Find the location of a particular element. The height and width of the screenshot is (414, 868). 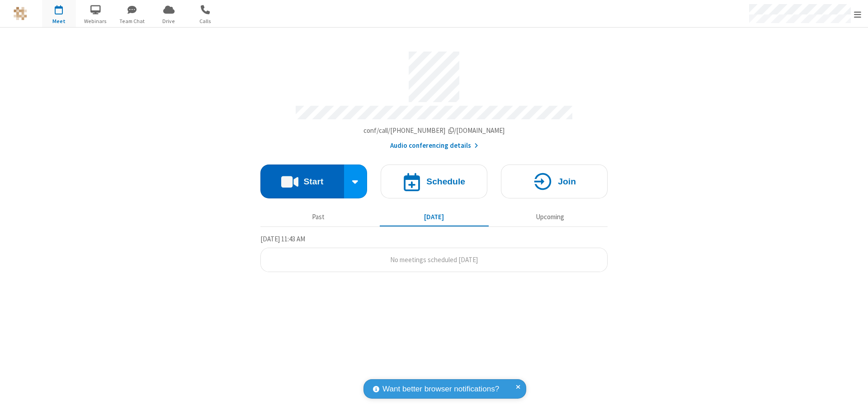

section: Account details is located at coordinates (434, 97).